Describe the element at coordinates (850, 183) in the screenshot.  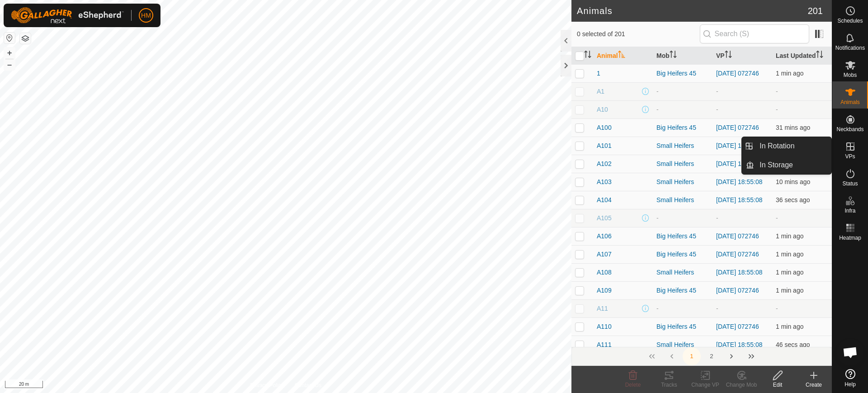
I see `span: Status` at that location.